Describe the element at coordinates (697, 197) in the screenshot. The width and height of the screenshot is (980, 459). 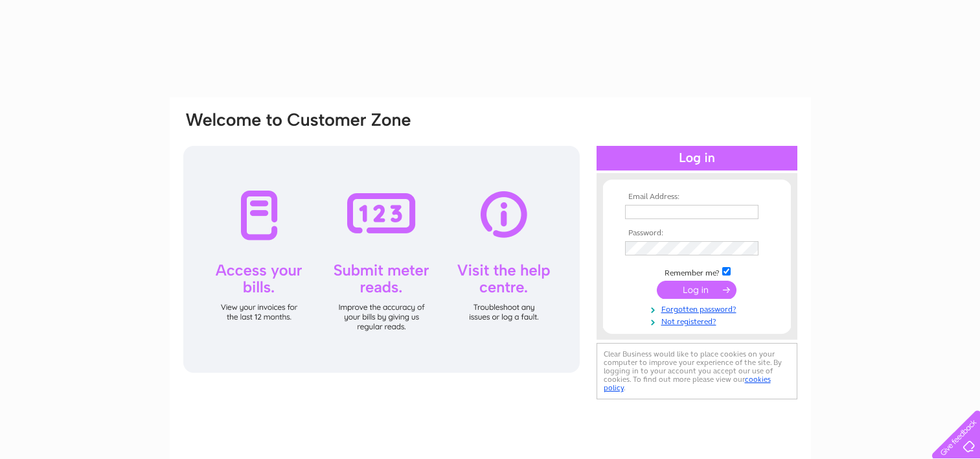
I see `th: Email Address:` at that location.